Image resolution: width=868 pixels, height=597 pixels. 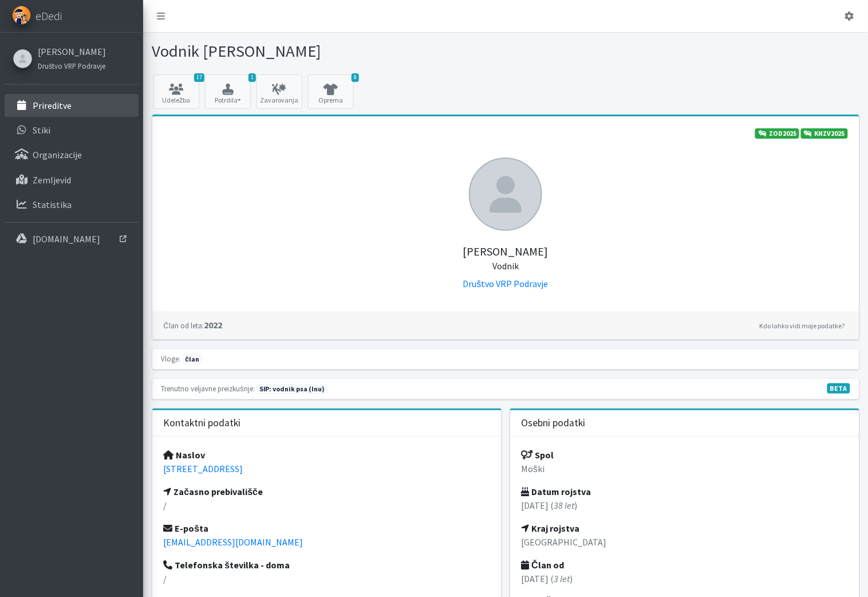 What do you see at coordinates (506, 265) in the screenshot?
I see `small: Vodnik` at bounding box center [506, 265].